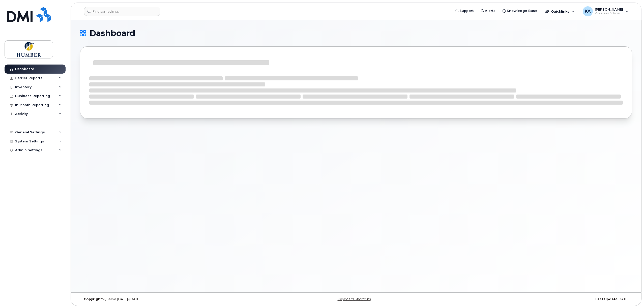 The height and width of the screenshot is (306, 644). What do you see at coordinates (354, 299) in the screenshot?
I see `a: Keyboard Shortcuts` at bounding box center [354, 299].